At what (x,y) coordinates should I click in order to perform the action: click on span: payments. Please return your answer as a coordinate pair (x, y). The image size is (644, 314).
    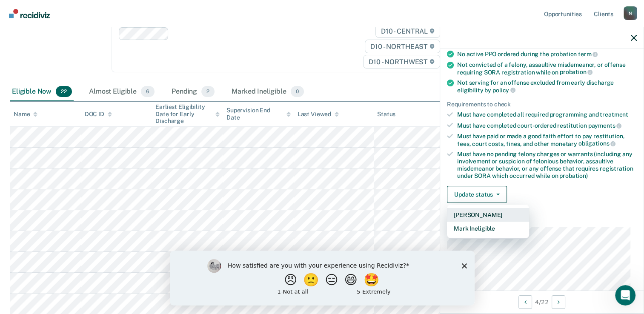
    Looking at the image, I should click on (605, 126).